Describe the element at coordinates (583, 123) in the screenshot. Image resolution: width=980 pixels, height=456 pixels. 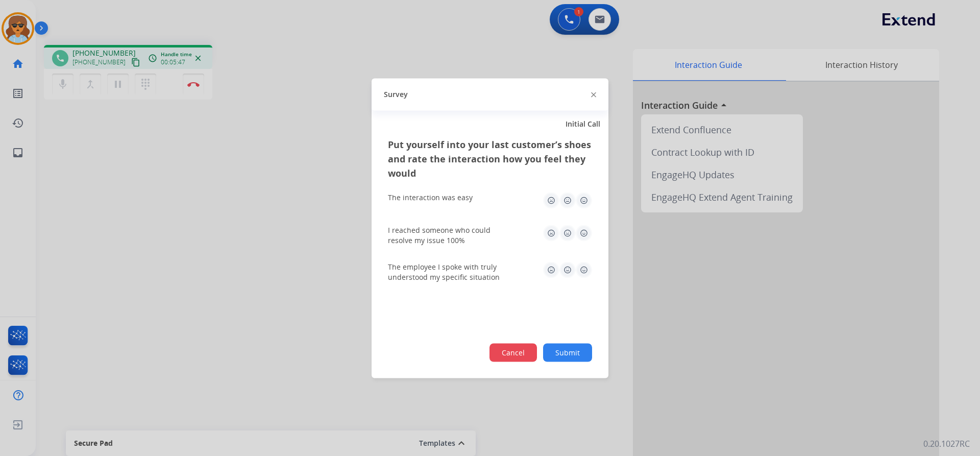
I see `span: Initial Call` at that location.